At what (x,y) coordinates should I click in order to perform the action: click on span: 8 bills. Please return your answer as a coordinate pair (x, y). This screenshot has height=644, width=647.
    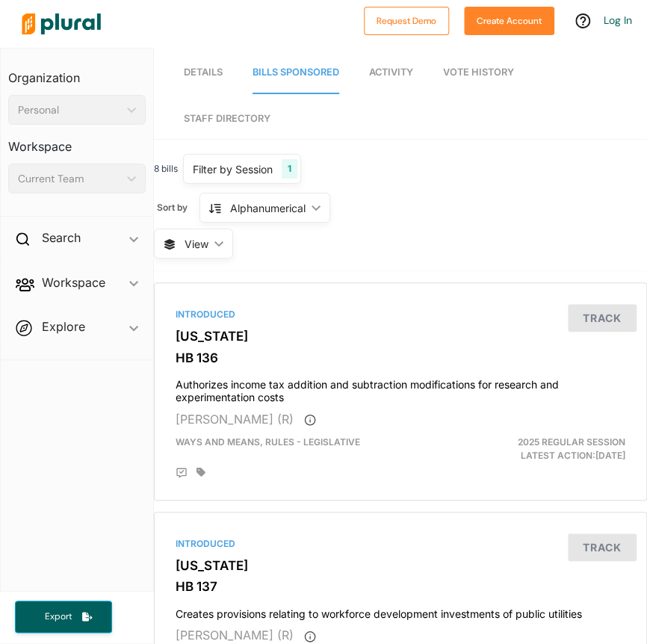
    Looking at the image, I should click on (166, 169).